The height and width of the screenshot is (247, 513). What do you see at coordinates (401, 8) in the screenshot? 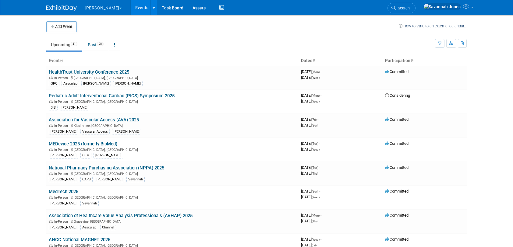
I see `a: Search` at bounding box center [401, 8].